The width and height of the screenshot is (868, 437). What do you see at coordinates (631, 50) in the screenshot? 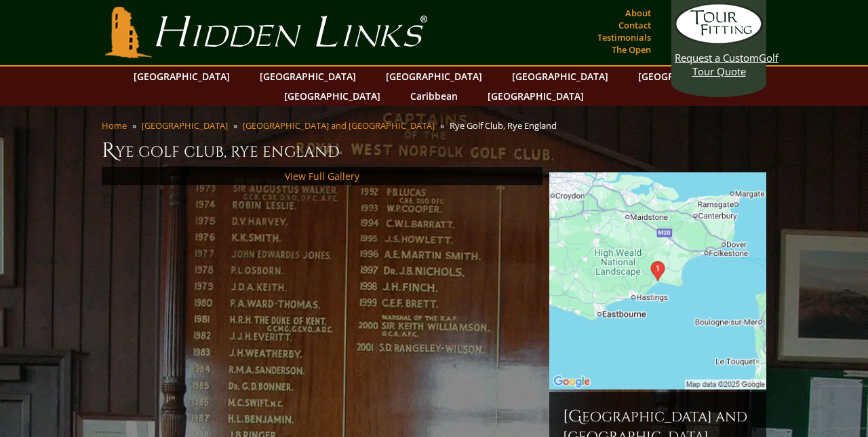
I see `a: The Open` at bounding box center [631, 50].